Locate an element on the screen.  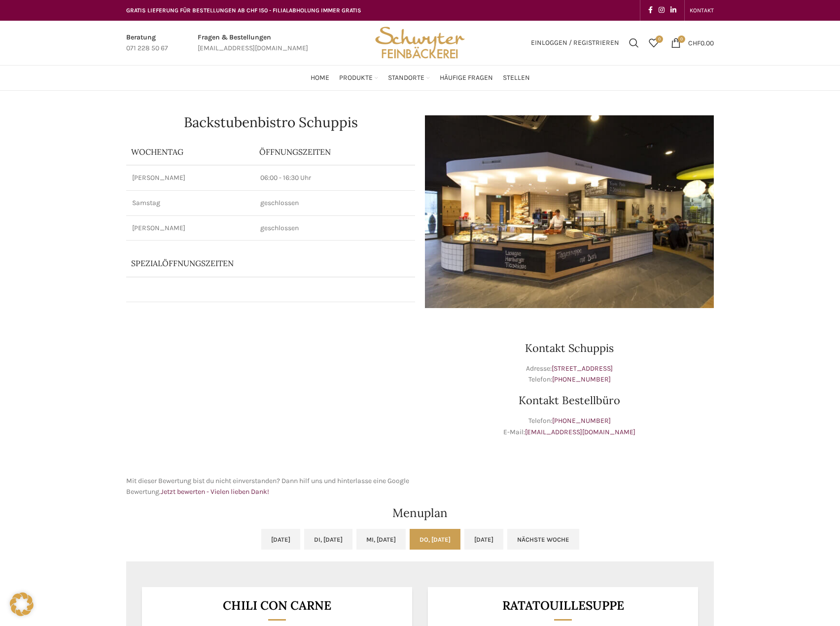
a: Einloggen / Registrieren is located at coordinates (575, 42).